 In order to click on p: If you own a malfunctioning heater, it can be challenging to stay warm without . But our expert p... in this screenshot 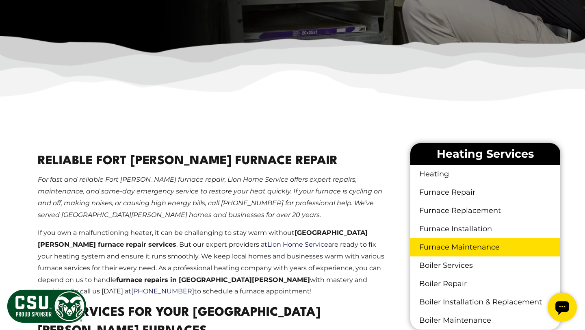, I will do `click(212, 262)`.